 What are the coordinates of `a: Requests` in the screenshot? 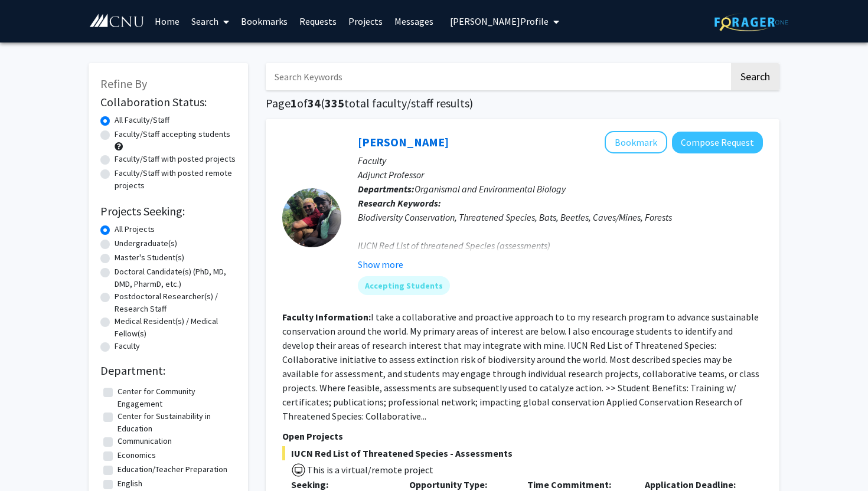 It's located at (318, 21).